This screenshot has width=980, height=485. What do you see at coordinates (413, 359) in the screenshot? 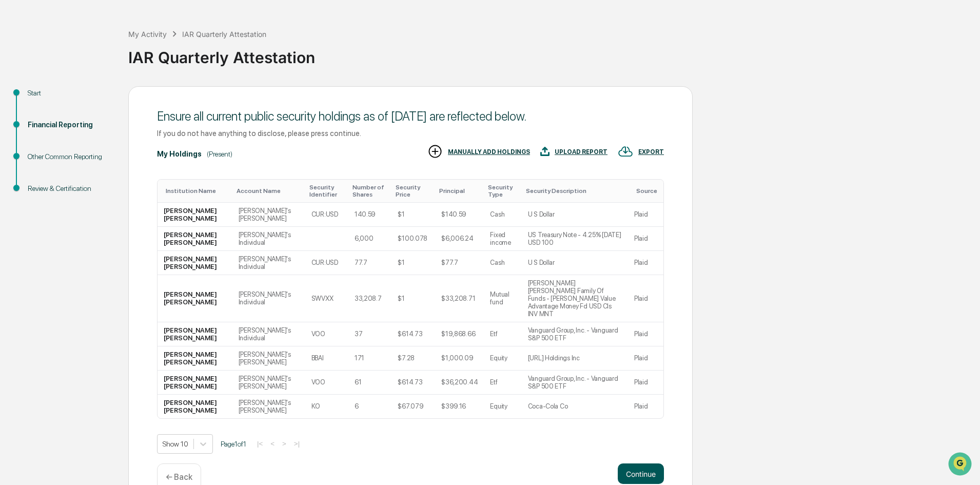
I see `td: $7.28` at bounding box center [413, 359].